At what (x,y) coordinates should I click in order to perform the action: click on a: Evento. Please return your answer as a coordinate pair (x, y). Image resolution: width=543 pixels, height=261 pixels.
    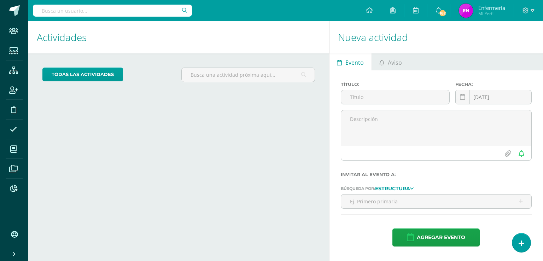
    Looking at the image, I should click on (351, 62).